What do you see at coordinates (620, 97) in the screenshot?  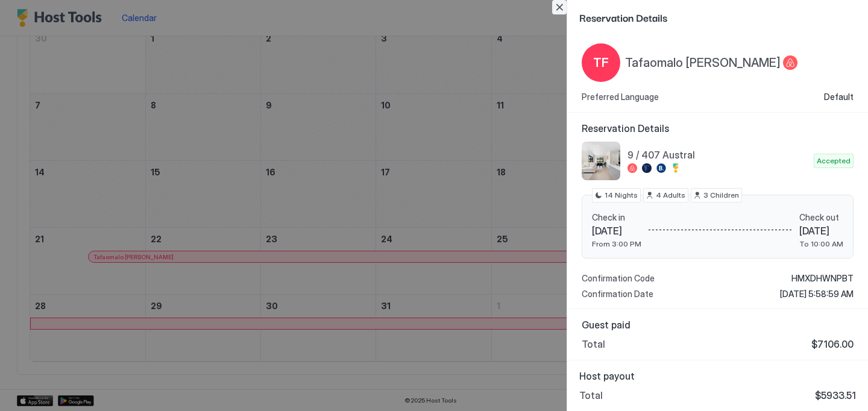 I see `span: Preferred Language` at bounding box center [620, 97].